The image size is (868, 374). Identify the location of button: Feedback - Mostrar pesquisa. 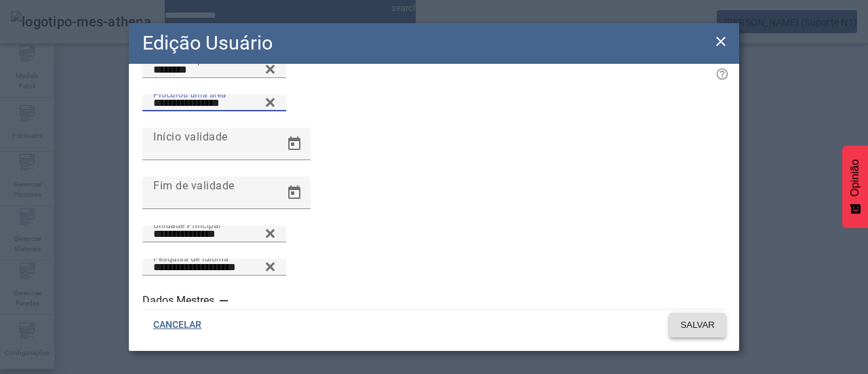
(855, 187).